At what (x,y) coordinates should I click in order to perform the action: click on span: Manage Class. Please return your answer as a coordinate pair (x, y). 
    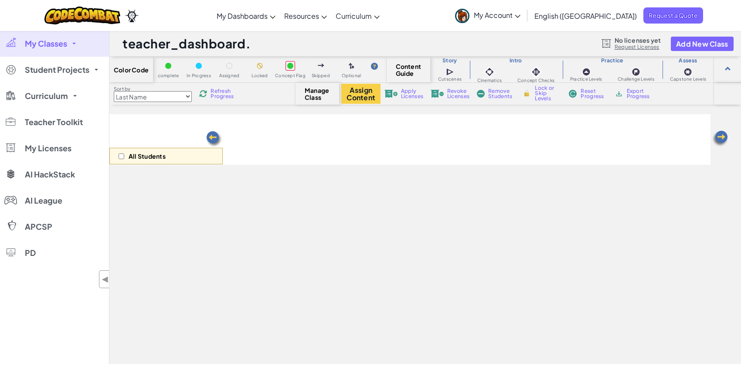
    Looking at the image, I should click on (317, 94).